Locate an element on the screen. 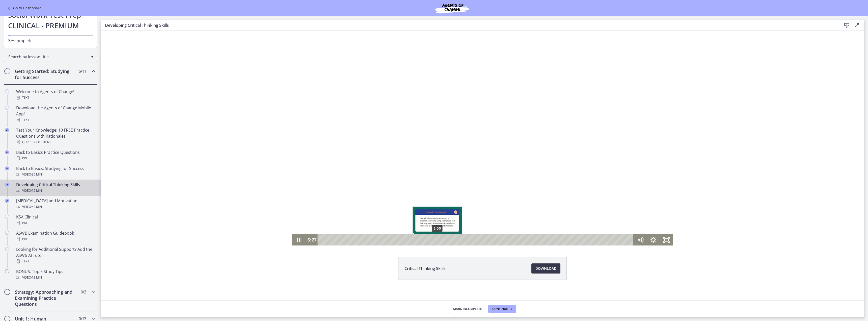 The width and height of the screenshot is (868, 321). span: Download is located at coordinates (546, 268).